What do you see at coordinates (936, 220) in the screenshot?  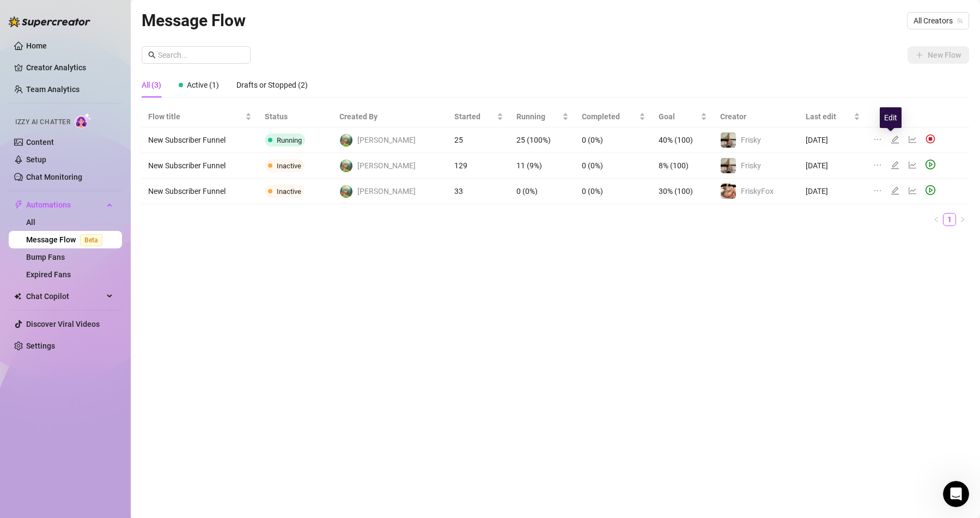 I see `li: Previous Page` at bounding box center [936, 220].